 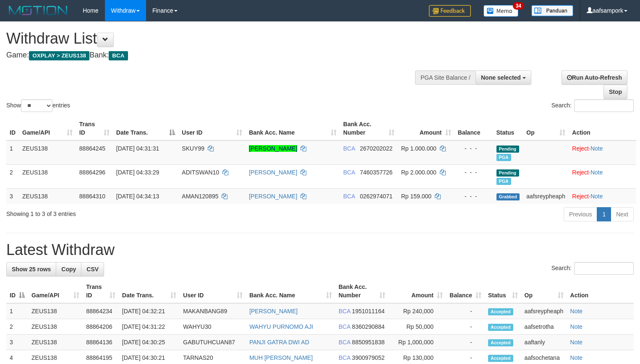 What do you see at coordinates (290, 291) in the screenshot?
I see `th: Bank Acc. Name: activate to sort column ascending` at bounding box center [290, 291].